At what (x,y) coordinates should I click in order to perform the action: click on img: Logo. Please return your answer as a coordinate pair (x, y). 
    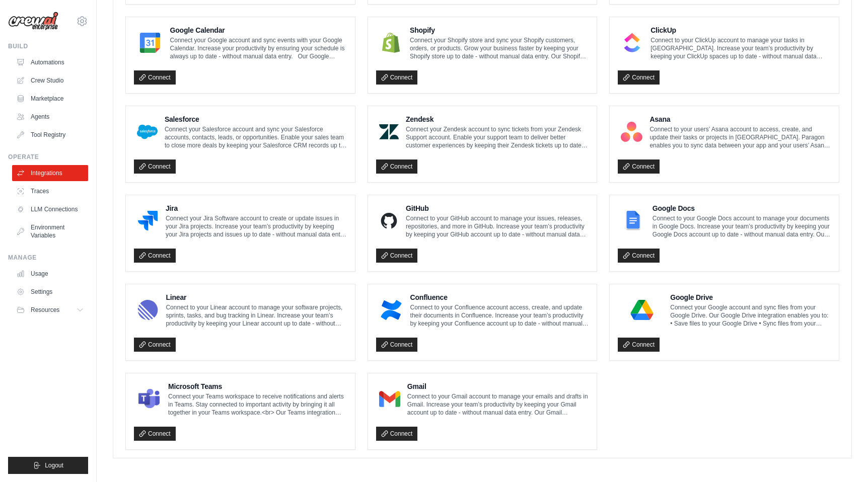
    Looking at the image, I should click on (33, 21).